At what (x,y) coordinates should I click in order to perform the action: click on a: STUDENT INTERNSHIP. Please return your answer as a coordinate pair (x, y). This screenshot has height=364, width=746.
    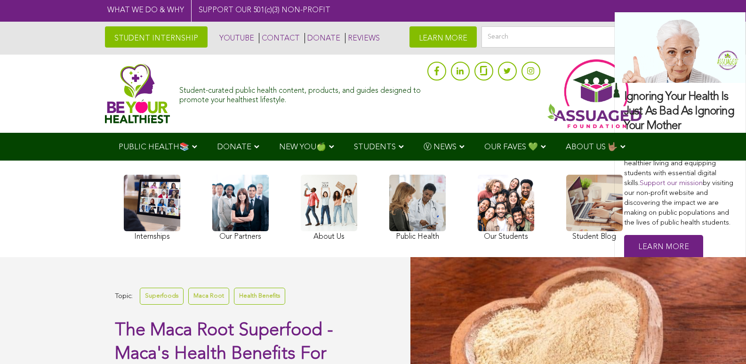
    Looking at the image, I should click on (156, 37).